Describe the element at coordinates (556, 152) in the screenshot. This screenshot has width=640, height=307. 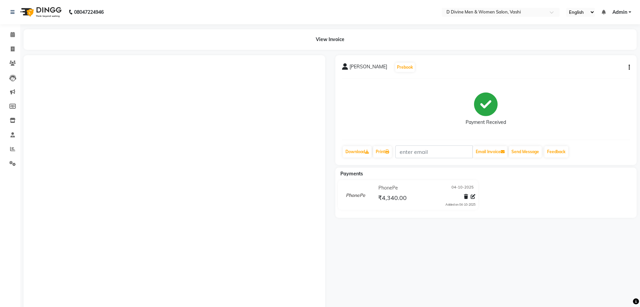
I see `a: Feedback` at that location.